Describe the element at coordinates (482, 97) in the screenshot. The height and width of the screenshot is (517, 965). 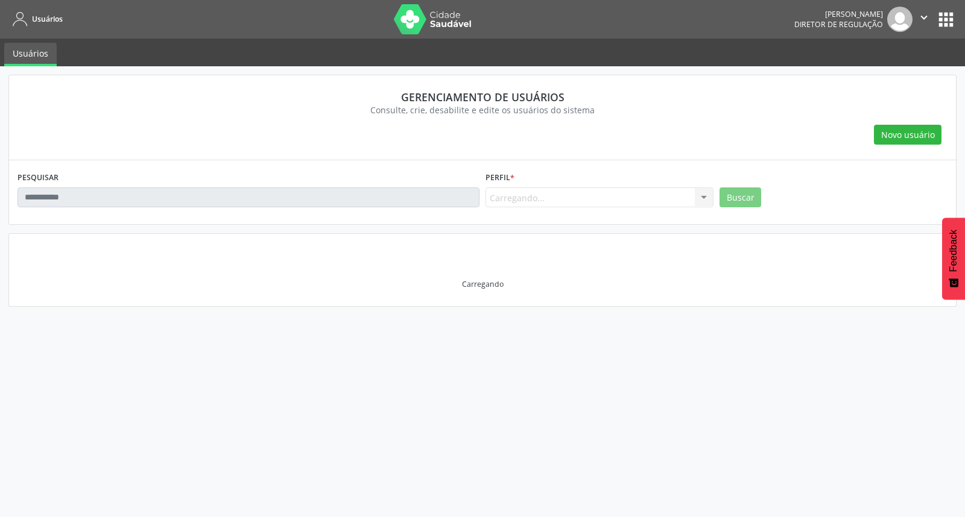
I see `div: Gerenciamento de usuários` at that location.